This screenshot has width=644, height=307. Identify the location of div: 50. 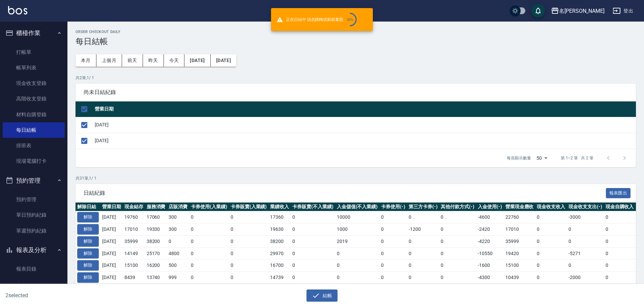
(542, 158).